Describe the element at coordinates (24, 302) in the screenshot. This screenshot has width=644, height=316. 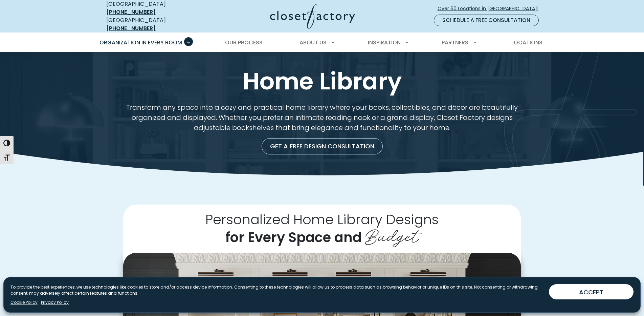
I see `a: Cookie Policy` at that location.